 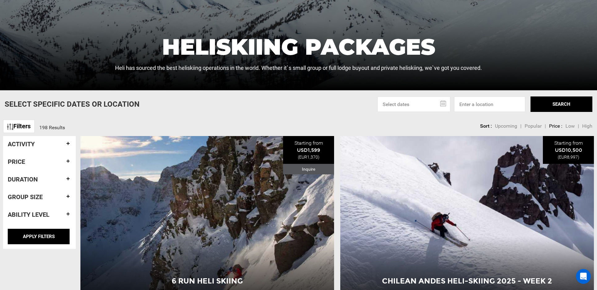 What do you see at coordinates (39, 162) in the screenshot?
I see `h4: Price` at bounding box center [39, 162].